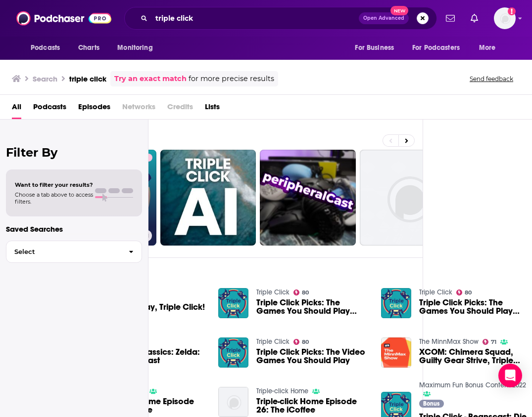 This screenshot has height=417, width=532. I want to click on span: Want to filter your results?, so click(54, 185).